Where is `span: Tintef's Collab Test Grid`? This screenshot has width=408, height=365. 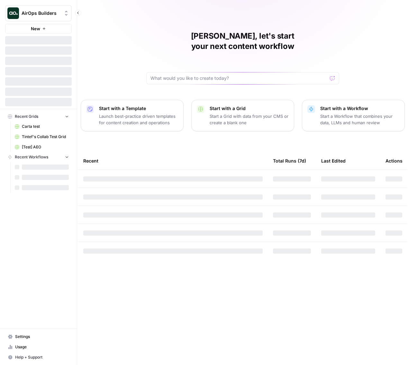 span: Tintef's Collab Test Grid is located at coordinates (45, 137).